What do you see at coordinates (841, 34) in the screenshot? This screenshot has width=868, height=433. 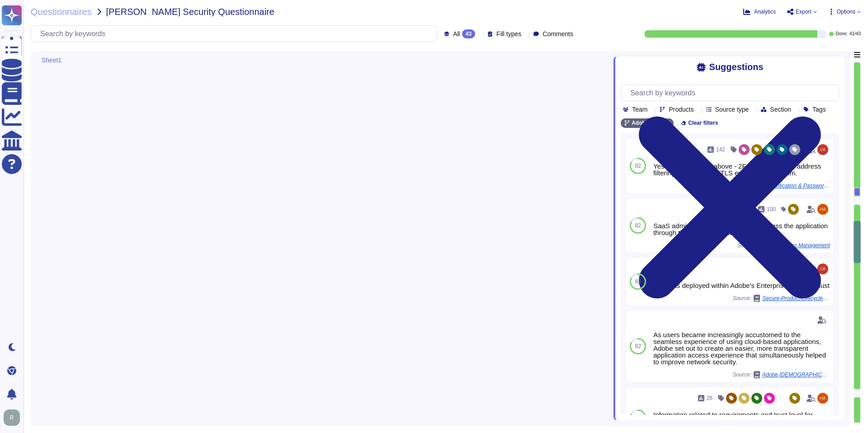 I see `span: Done:` at bounding box center [841, 34].